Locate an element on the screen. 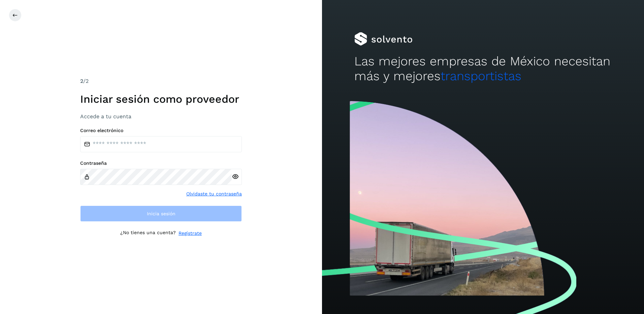  h3: Accede a tu cuenta is located at coordinates (161, 116).